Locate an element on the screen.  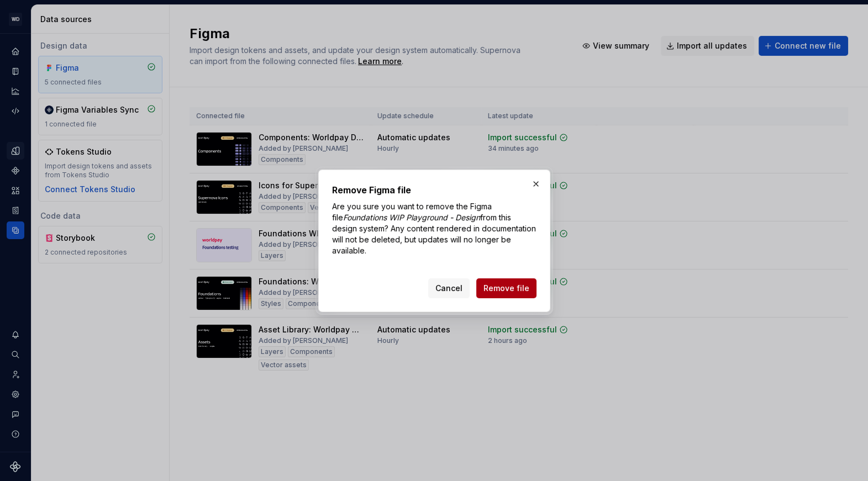
span: Remove file is located at coordinates (506, 288).